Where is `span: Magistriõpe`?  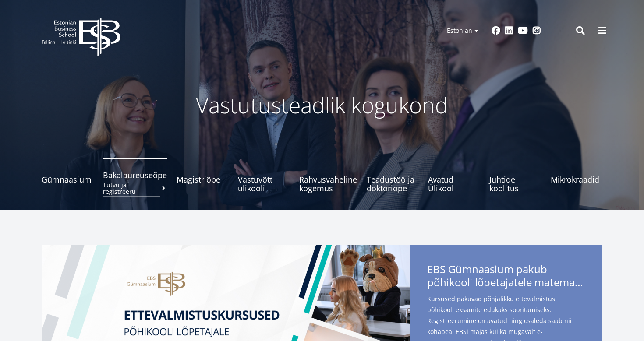 span: Magistriõpe is located at coordinates (202, 179).